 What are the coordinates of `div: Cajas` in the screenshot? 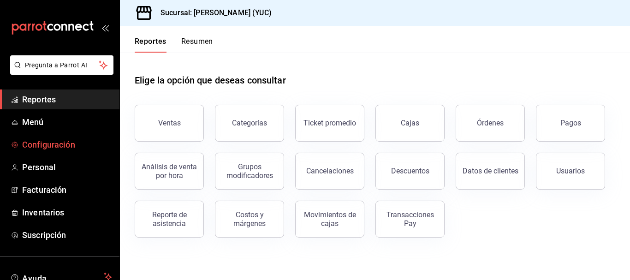 It's located at (410, 123).